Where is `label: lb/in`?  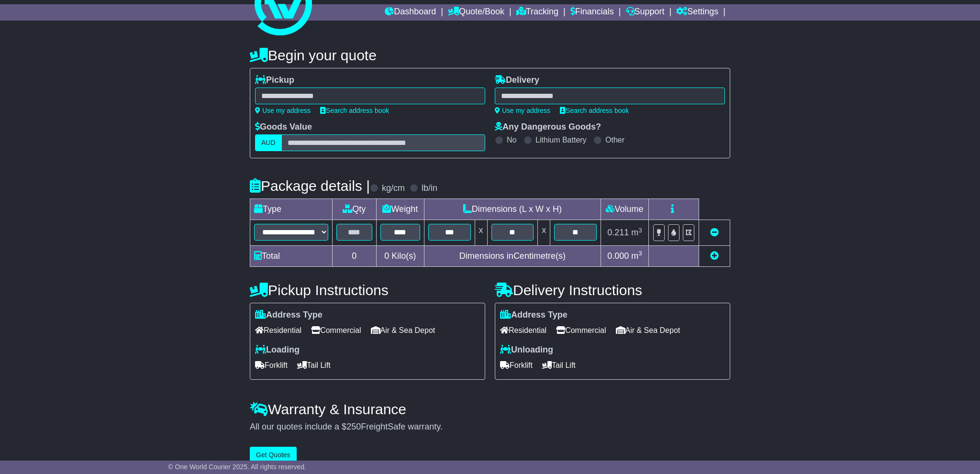 label: lb/in is located at coordinates (429, 188).